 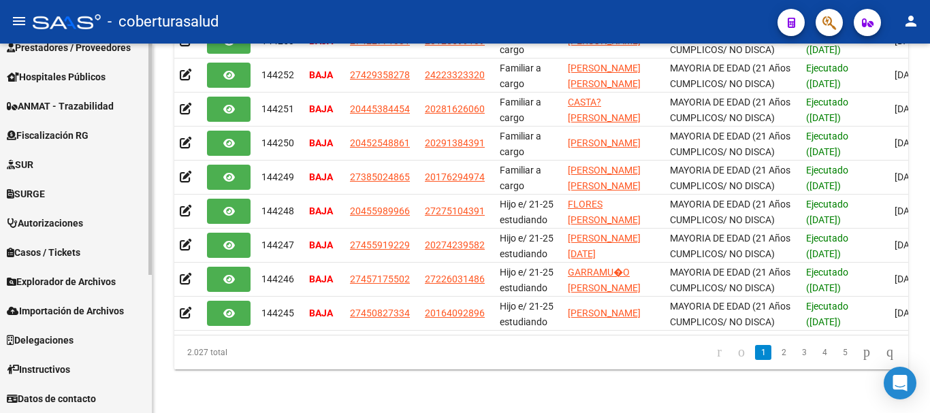 What do you see at coordinates (380, 143) in the screenshot?
I see `span: 20452548861` at bounding box center [380, 143].